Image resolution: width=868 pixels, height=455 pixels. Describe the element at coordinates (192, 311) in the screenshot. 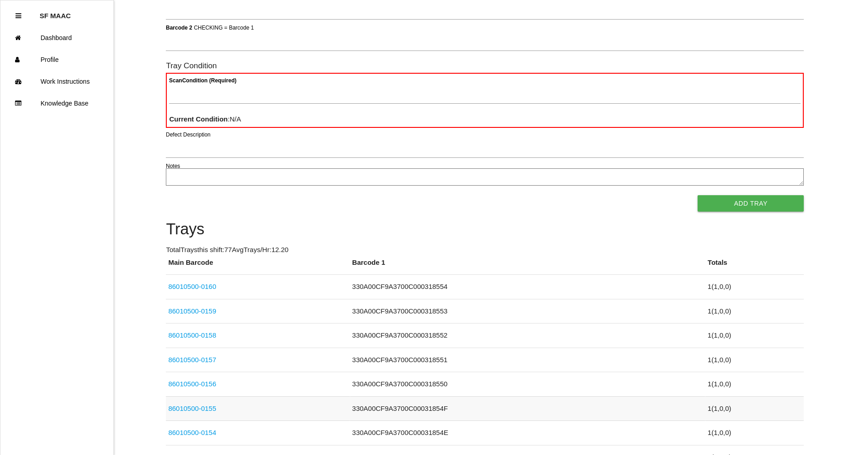

I see `a: 86010500-0159` at that location.